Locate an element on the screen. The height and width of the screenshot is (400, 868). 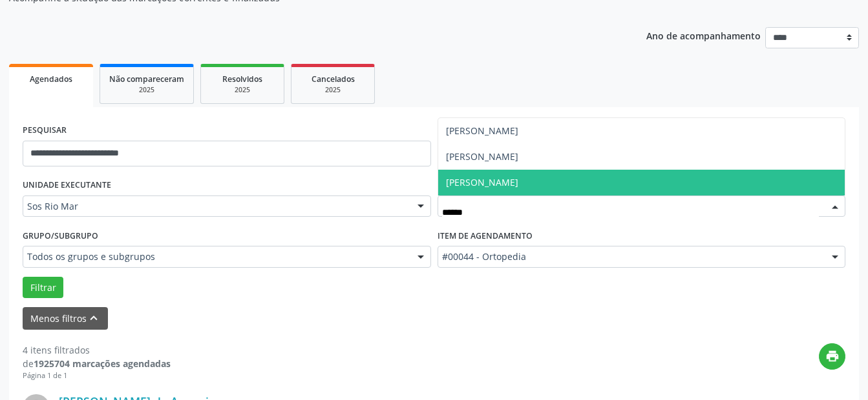
strong: 1925704 marcações agendadas is located at coordinates (102, 363).